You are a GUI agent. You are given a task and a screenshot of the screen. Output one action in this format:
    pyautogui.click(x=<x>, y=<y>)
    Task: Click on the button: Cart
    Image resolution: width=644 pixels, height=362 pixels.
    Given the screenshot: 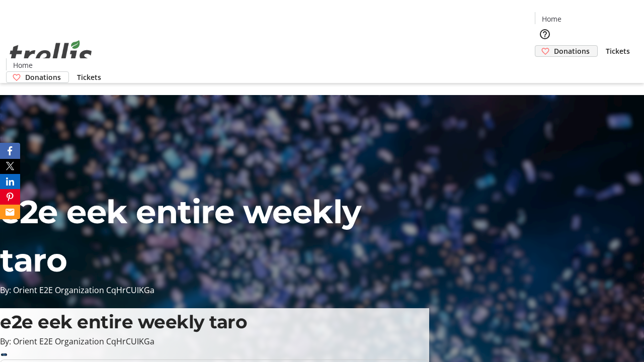 What is the action you would take?
    pyautogui.click(x=545, y=67)
    